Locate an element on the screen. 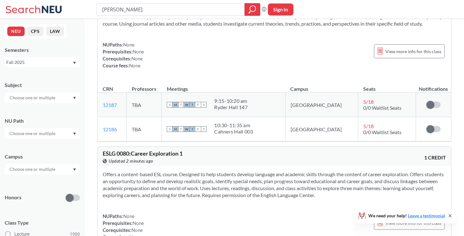 The width and height of the screenshot is (464, 236). input: Class, professor, course number, "phrase" is located at coordinates (171, 9).